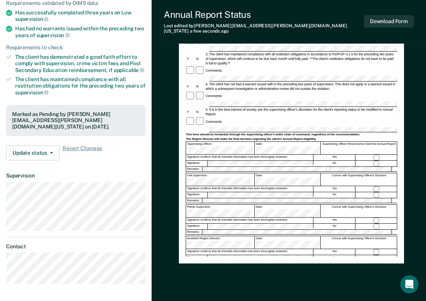 This screenshot has width=426, height=301. I want to click on div: 4. The client has not had a warrant issued with in the preceding two years of supervision. This d..., so click(301, 86).